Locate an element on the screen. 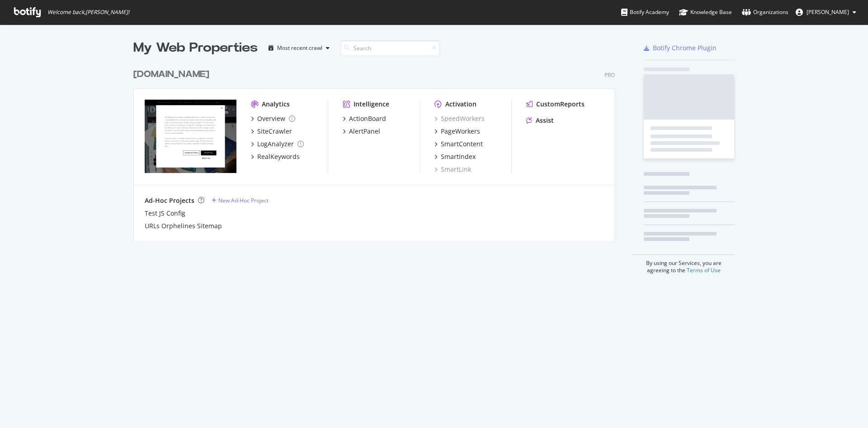  div: Botify Chrome Plugin is located at coordinates (685, 48).